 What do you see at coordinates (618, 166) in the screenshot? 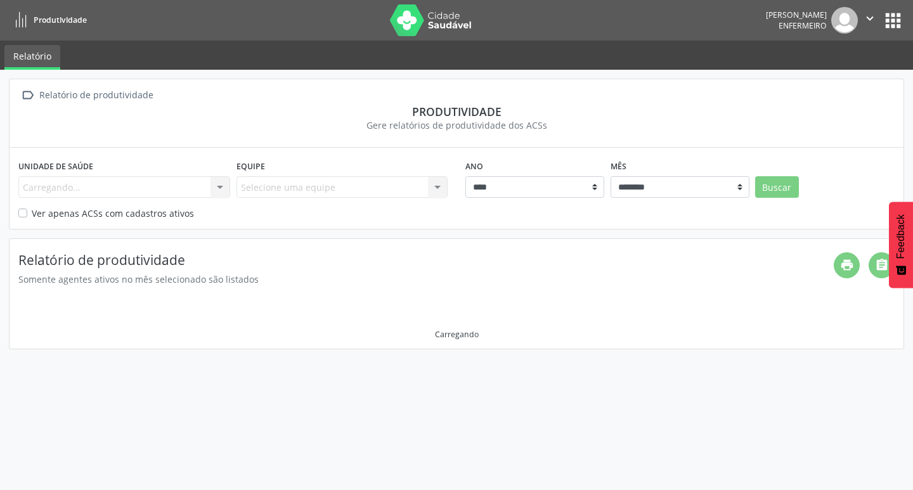
I see `label: Mês` at bounding box center [618, 166].